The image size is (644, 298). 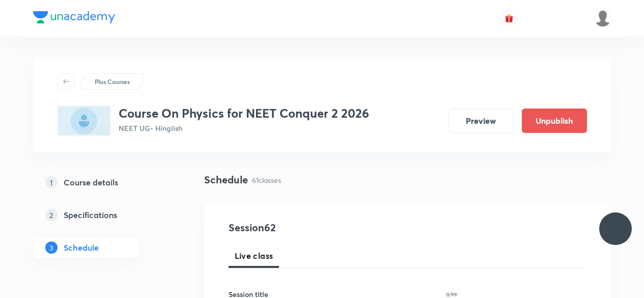 I want to click on p: 3, so click(x=51, y=248).